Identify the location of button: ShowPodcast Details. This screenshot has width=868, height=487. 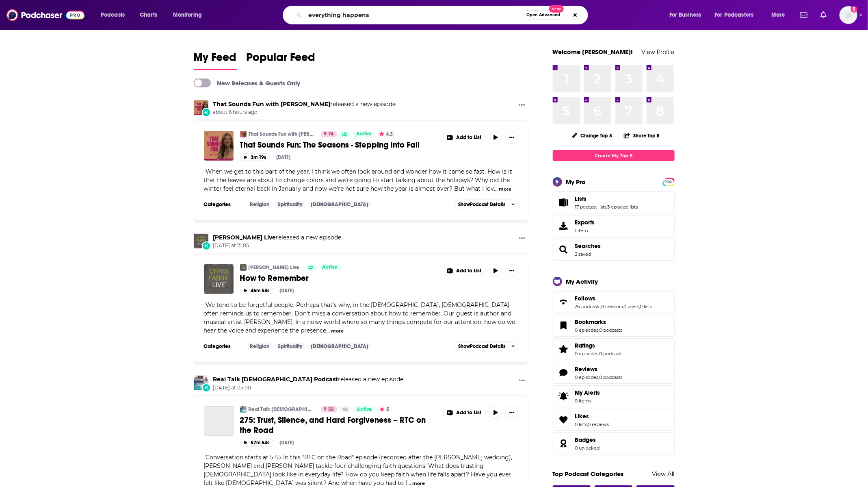
(487, 205).